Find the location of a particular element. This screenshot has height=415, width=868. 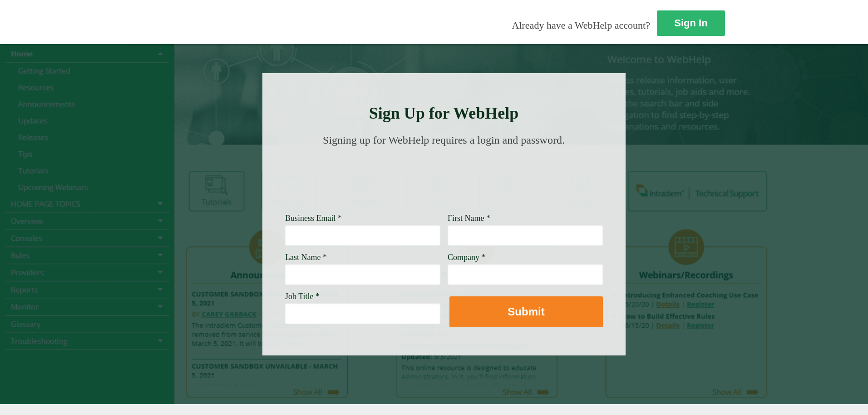

strong: Submit is located at coordinates (526, 312).